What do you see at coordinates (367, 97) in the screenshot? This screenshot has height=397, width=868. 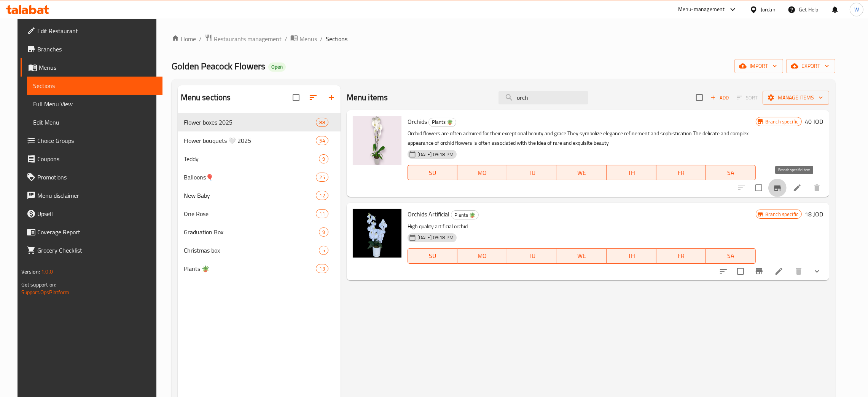 I see `h2: Menu items` at bounding box center [367, 97].